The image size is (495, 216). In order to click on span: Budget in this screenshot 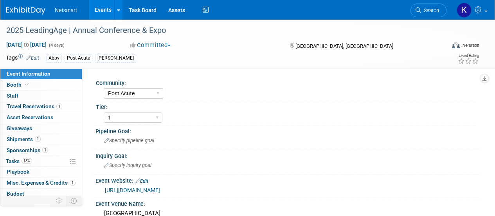, I will do `click(15, 193)`.